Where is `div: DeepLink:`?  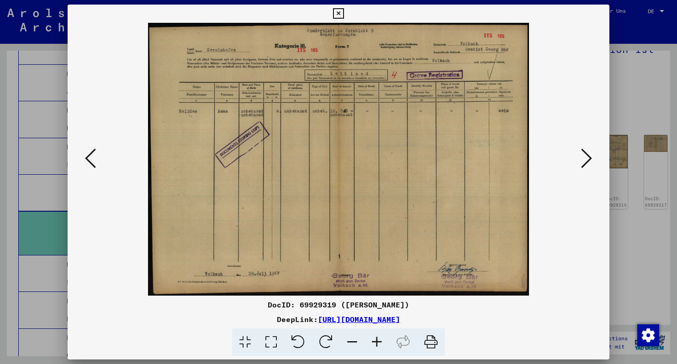 div: DeepLink: is located at coordinates (338, 320).